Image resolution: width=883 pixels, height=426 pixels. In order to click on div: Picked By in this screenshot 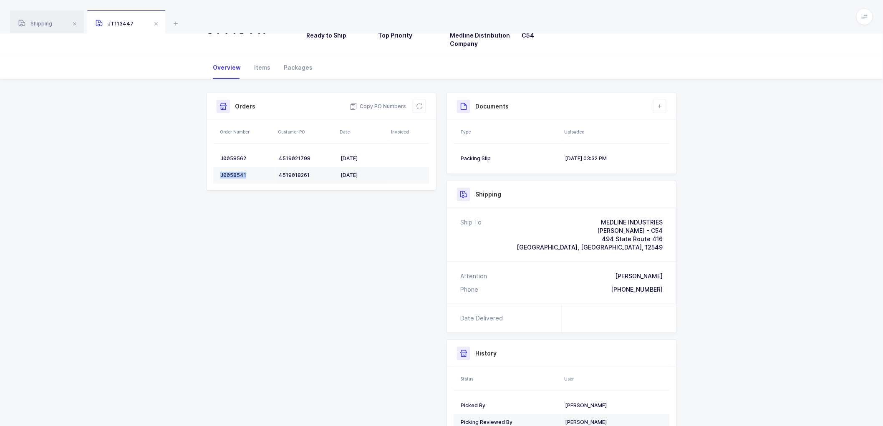, I will do `click(510, 406)`.